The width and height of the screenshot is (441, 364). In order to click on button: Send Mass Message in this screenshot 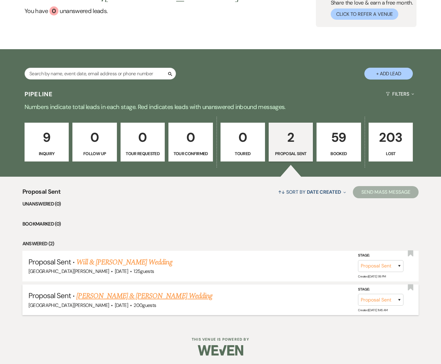, I will do `click(386, 192)`.